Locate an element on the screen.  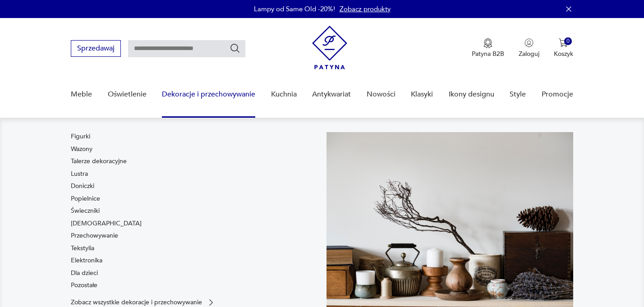
a: Sprzedawaj is located at coordinates (95, 49).